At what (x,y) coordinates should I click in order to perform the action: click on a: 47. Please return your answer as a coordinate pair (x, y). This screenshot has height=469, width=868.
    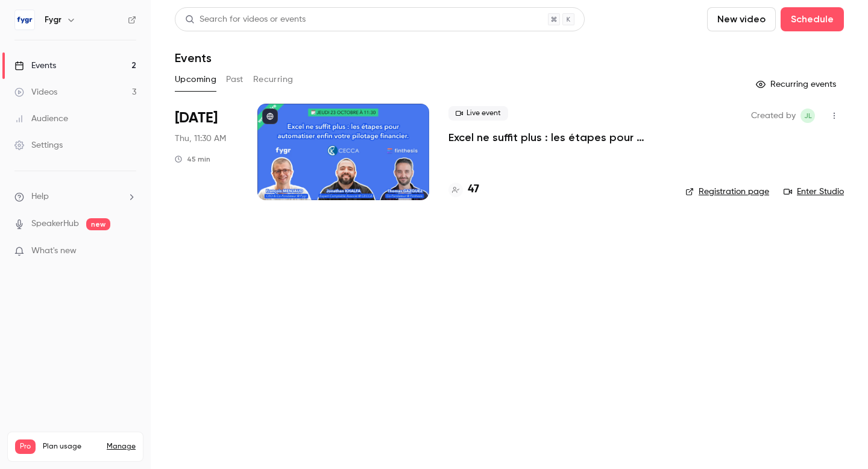
    Looking at the image, I should click on (464, 189).